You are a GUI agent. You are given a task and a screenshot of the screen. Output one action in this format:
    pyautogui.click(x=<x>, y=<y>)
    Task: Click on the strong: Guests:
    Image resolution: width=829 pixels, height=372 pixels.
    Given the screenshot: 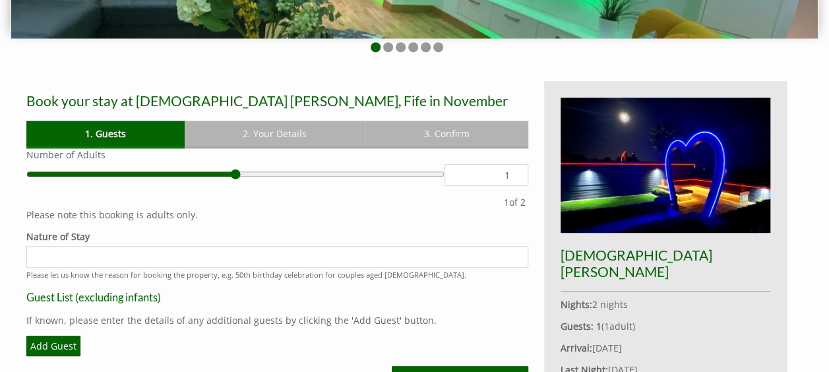 What is the action you would take?
    pyautogui.click(x=577, y=326)
    